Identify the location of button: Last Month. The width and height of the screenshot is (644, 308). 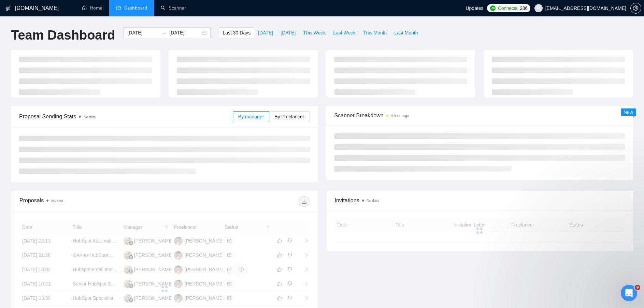
(406, 33).